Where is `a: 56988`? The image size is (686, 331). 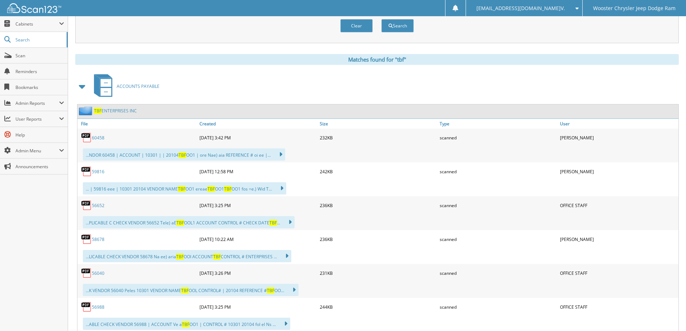
a: 56988 is located at coordinates (98, 307).